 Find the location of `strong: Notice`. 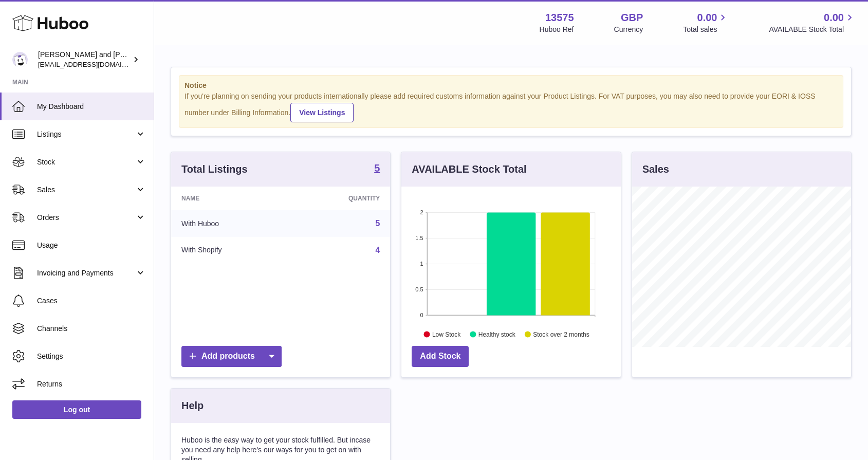

strong: Notice is located at coordinates (511, 85).